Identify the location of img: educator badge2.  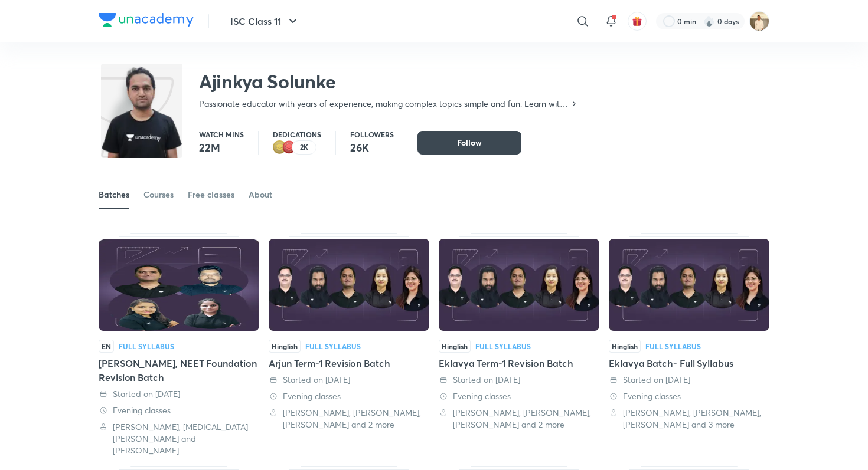
(280, 148).